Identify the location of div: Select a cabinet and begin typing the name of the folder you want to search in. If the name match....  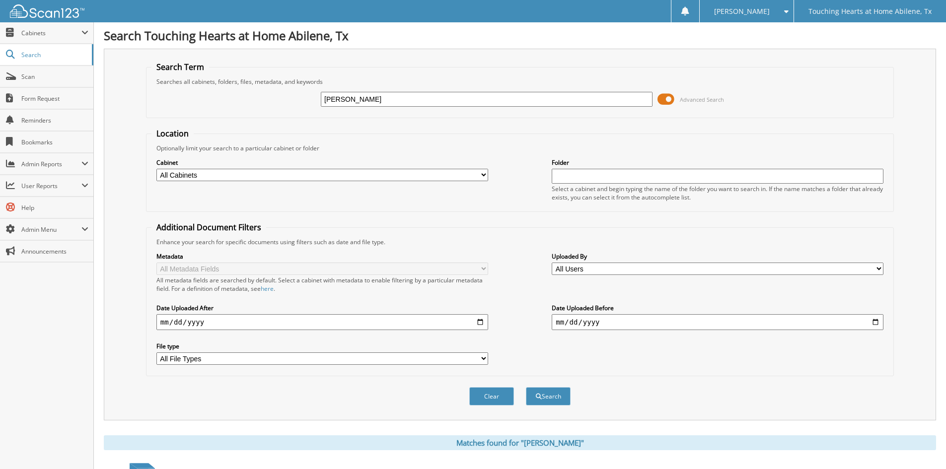
(718, 193).